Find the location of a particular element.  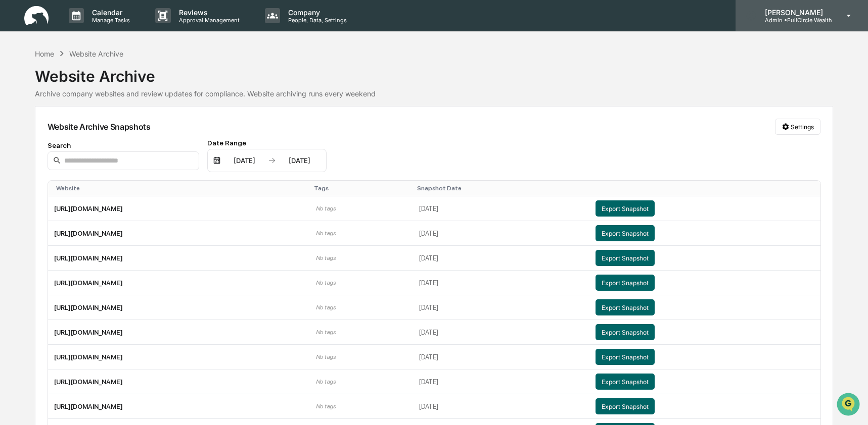

div: Search is located at coordinates (124, 145).